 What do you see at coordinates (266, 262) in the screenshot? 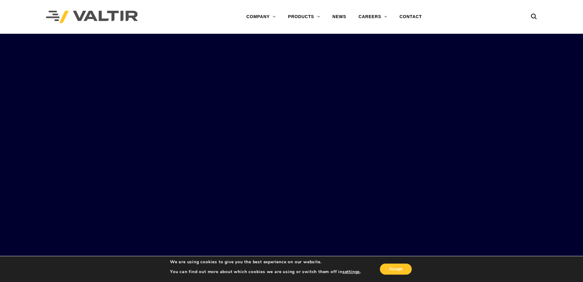
I see `p: We are using cookies to give you the best experience on our website.` at bounding box center [266, 262].